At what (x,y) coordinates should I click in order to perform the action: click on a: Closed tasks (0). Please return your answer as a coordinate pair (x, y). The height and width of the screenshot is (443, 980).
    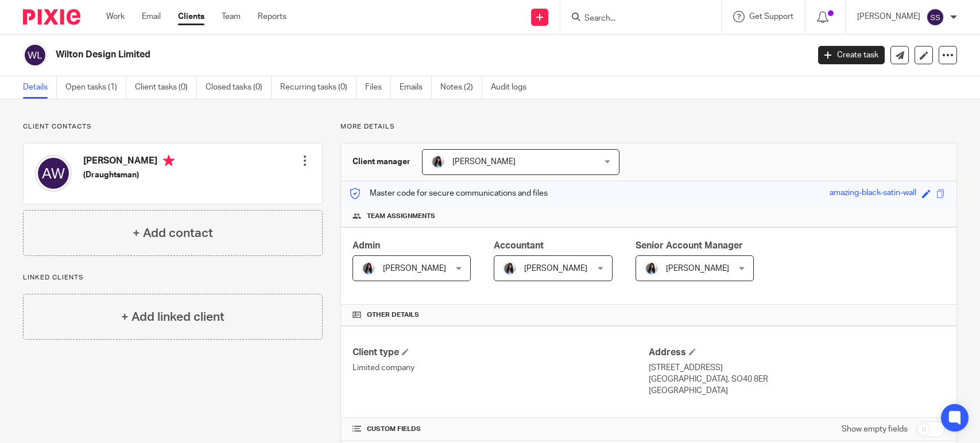
    Looking at the image, I should click on (238, 87).